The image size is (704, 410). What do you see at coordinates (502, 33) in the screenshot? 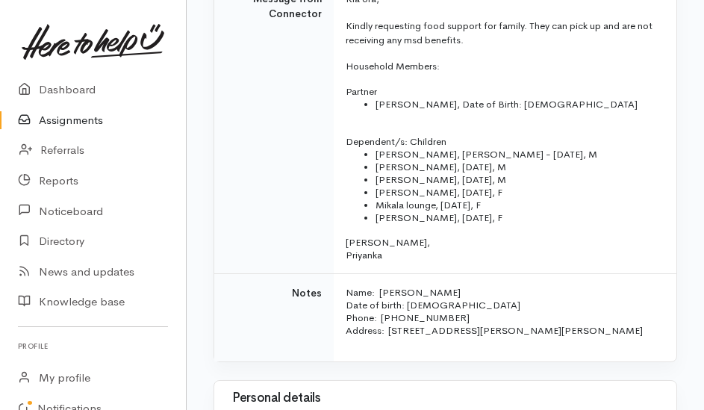
I see `p: Kindly requesting food support for family. They can pick up and are not receiving any msd benefits.` at bounding box center [502, 33].